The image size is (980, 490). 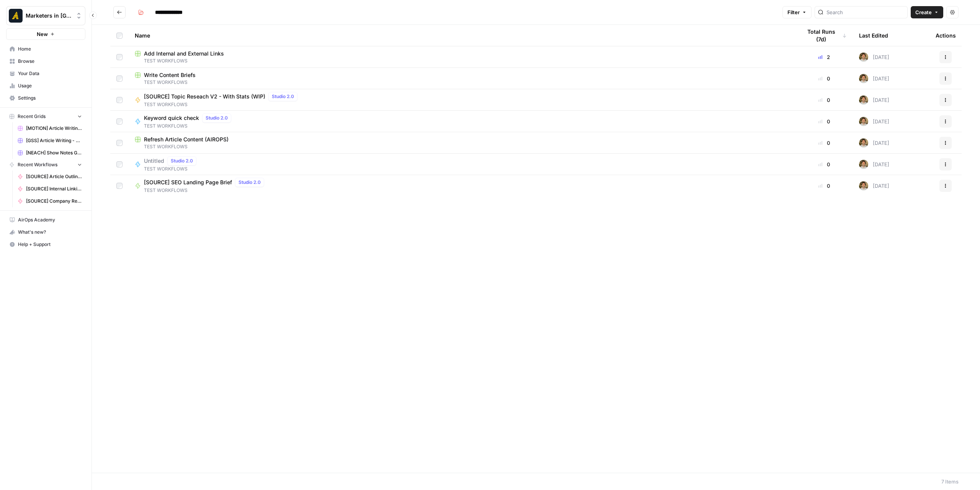 What do you see at coordinates (45, 98) in the screenshot?
I see `a: Settings` at bounding box center [45, 98].